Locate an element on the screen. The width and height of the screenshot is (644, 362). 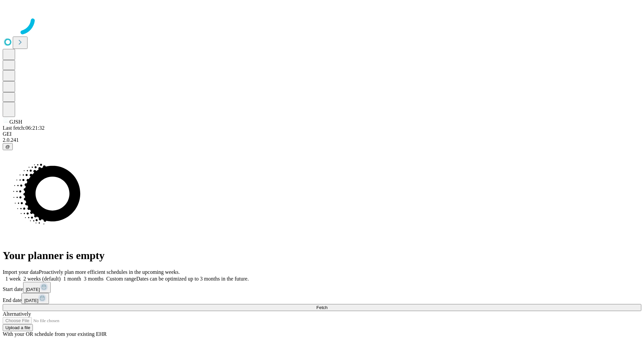
button: Fetch is located at coordinates (322, 308).